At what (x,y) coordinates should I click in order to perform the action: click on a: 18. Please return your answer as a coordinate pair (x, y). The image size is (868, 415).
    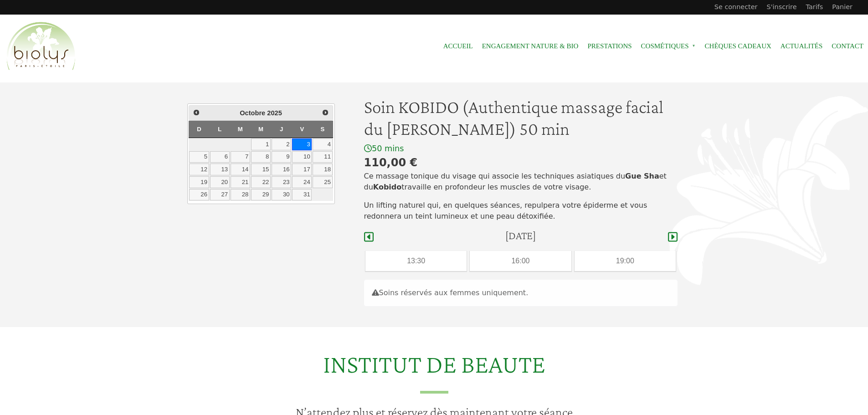
    Looking at the image, I should click on (322, 169).